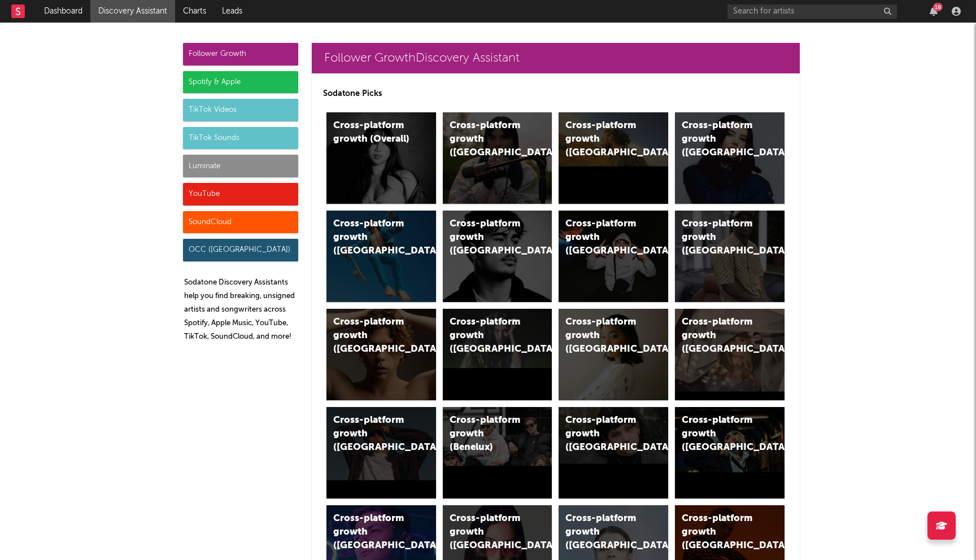  I want to click on div: Cross-platform growth (Benelux), so click(488, 435).